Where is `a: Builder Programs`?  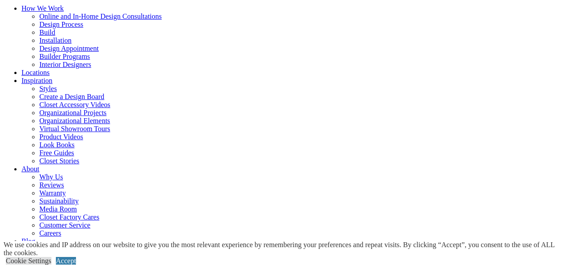
a: Builder Programs is located at coordinates (64, 56).